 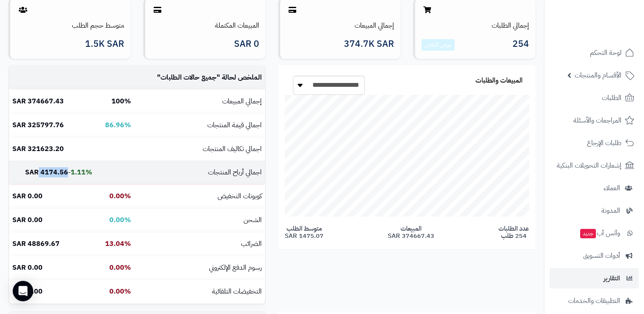 I want to click on td: اجمالي قيمة المنتجات, so click(x=199, y=125).